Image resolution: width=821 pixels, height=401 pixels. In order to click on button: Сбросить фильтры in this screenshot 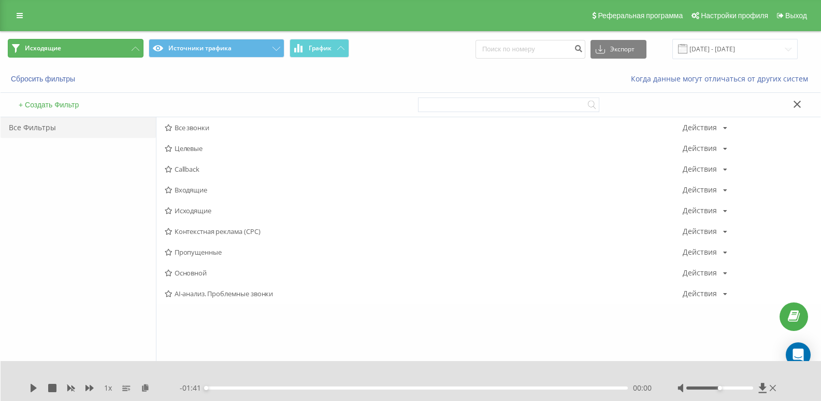, I will do `click(44, 79)`.